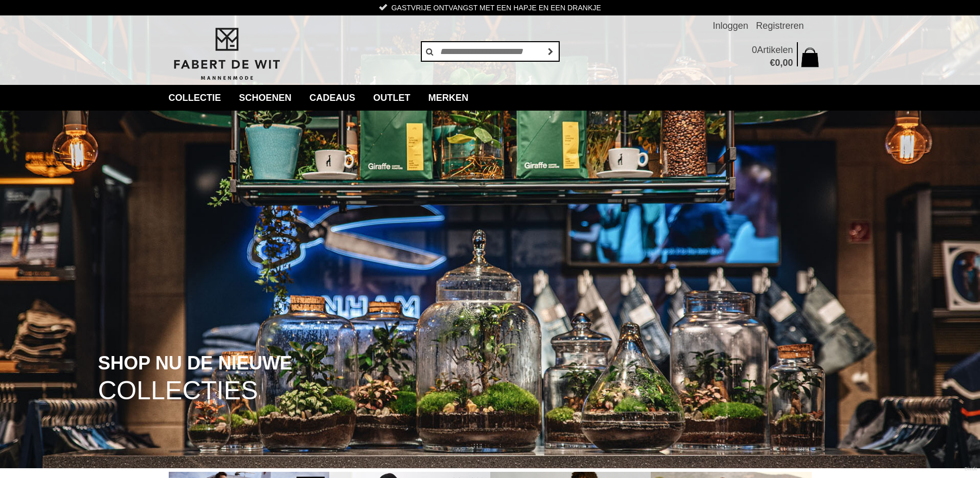  I want to click on a: collectie, so click(195, 98).